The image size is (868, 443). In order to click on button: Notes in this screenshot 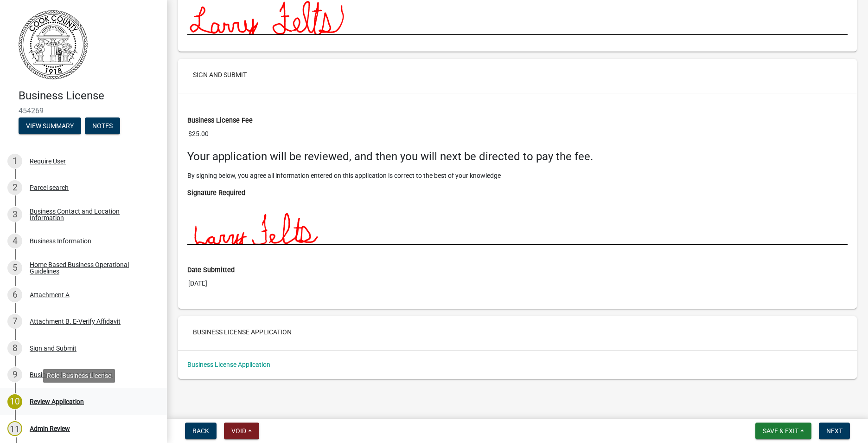, I will do `click(103, 126)`.